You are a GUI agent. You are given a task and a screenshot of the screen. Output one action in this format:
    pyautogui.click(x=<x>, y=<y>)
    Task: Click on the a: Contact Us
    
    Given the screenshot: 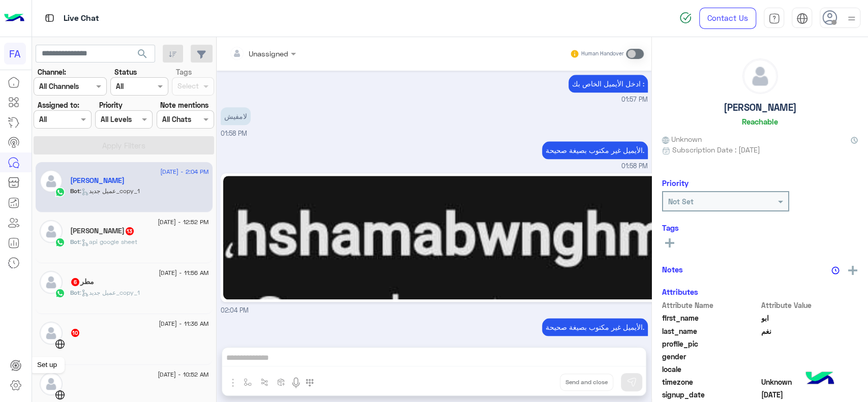 What is the action you would take?
    pyautogui.click(x=728, y=18)
    